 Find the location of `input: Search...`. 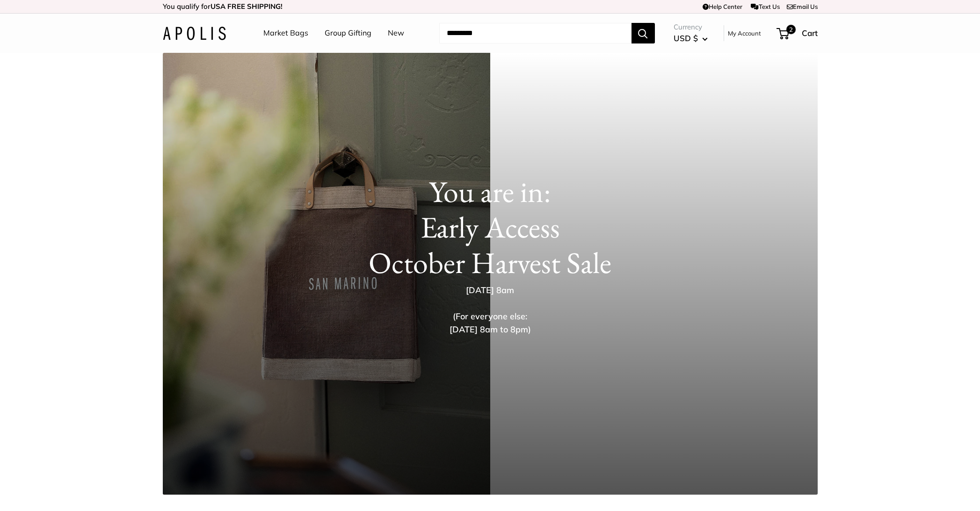

input: Search... is located at coordinates (535, 33).